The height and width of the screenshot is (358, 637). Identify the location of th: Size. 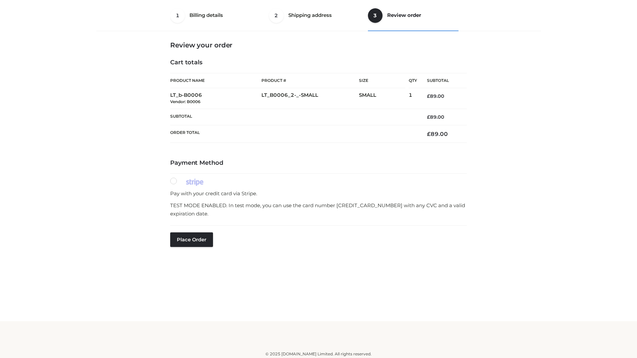
(382, 81).